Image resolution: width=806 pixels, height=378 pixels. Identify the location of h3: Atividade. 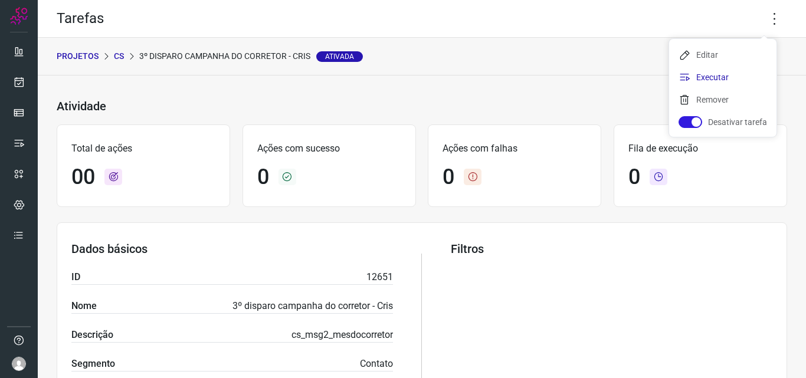
(81, 106).